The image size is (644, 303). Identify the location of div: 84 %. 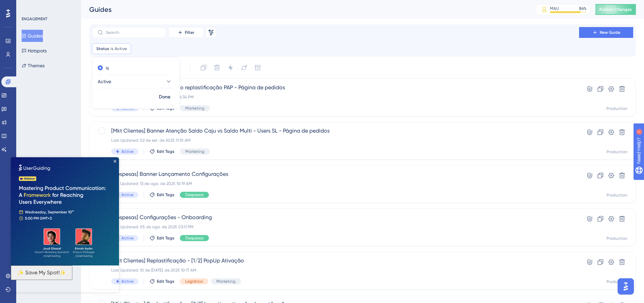
(583, 8).